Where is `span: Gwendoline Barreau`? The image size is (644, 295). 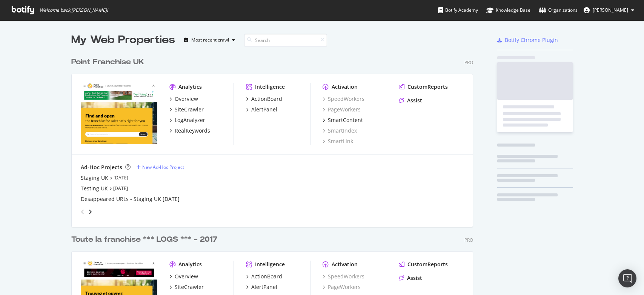 span: Gwendoline Barreau is located at coordinates (611, 10).